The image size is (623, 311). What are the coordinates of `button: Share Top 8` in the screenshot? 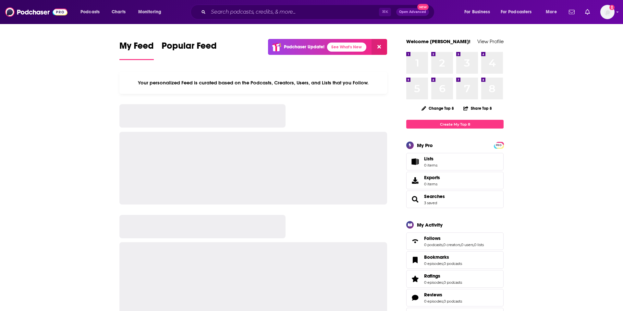 It's located at (478, 108).